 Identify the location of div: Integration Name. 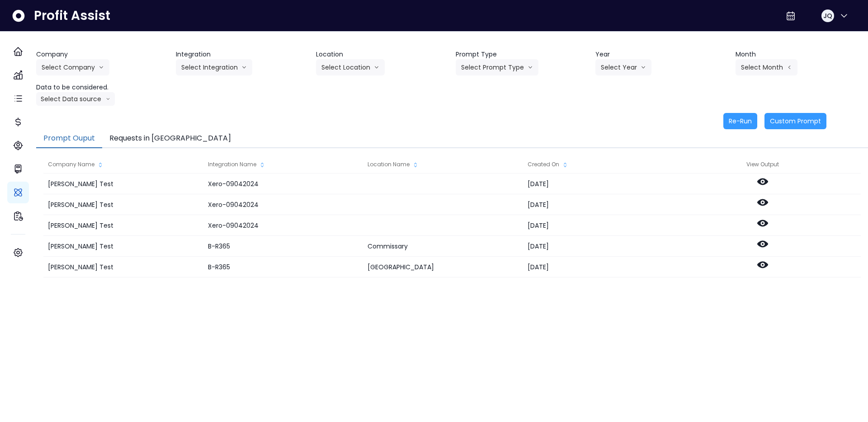
(283, 164).